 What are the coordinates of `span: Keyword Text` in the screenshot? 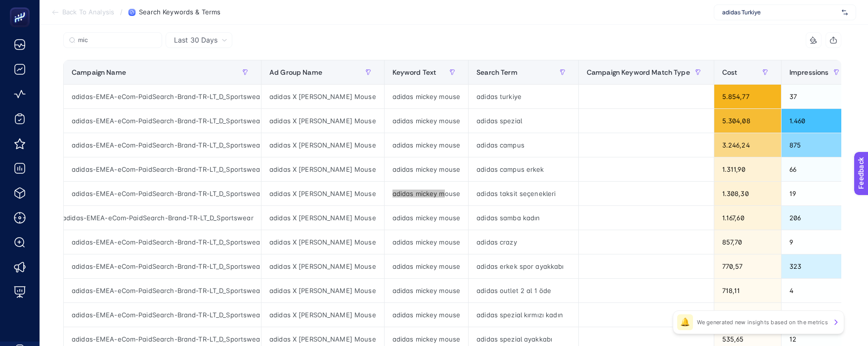 It's located at (414, 72).